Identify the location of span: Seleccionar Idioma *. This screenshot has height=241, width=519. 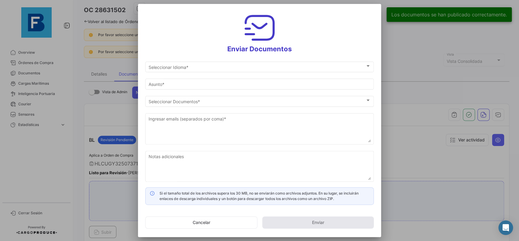
(257, 67).